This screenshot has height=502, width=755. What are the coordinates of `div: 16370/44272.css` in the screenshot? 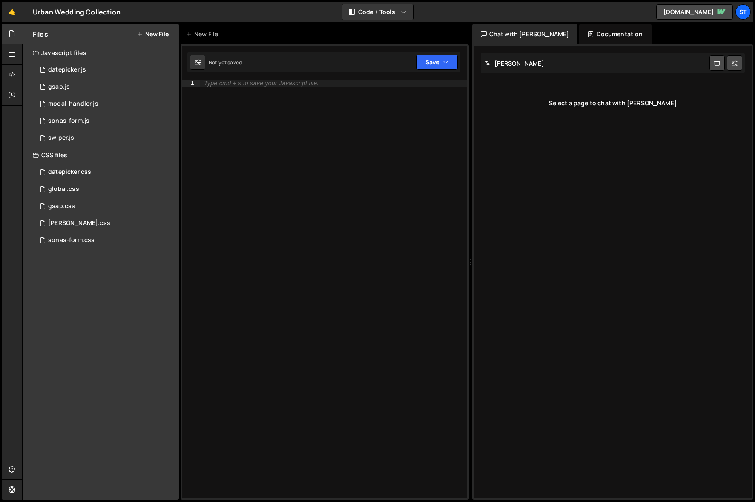 It's located at (106, 223).